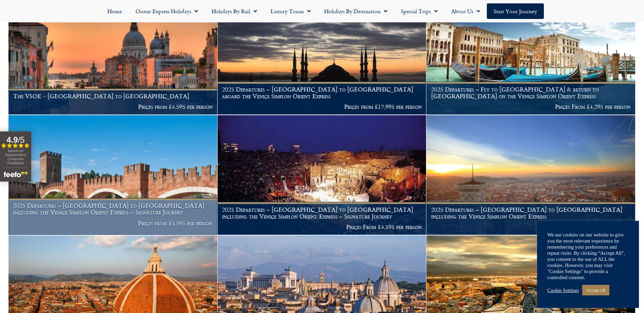  Describe the element at coordinates (322, 12) in the screenshot. I see `nav: Menu` at that location.